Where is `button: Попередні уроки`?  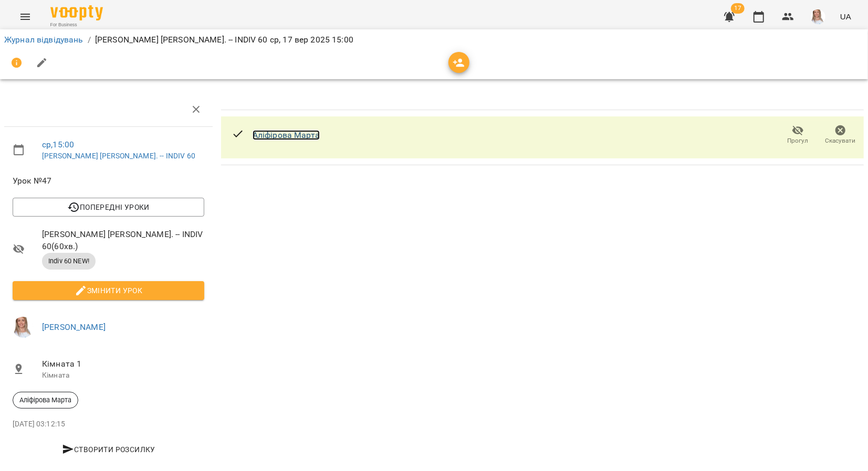
button: Попередні уроки is located at coordinates (108, 207).